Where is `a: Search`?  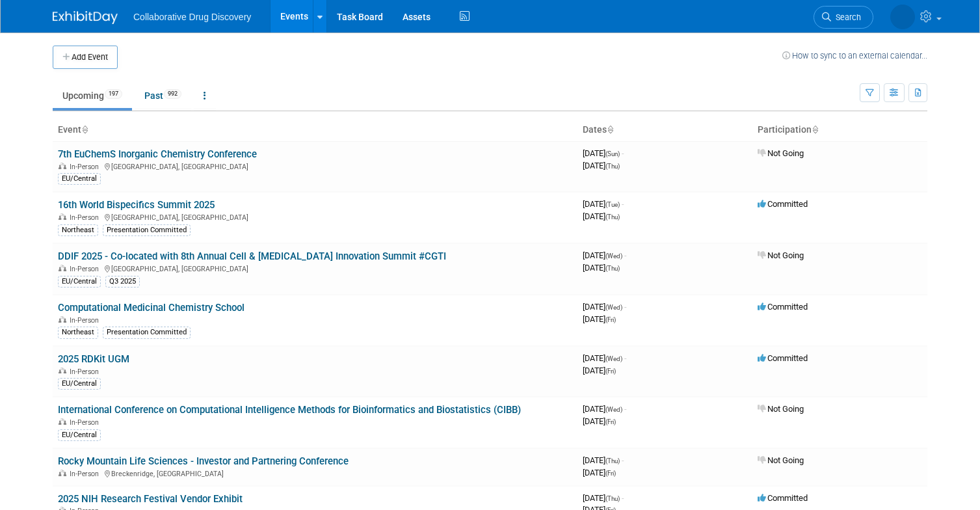
a: Search is located at coordinates (844, 17).